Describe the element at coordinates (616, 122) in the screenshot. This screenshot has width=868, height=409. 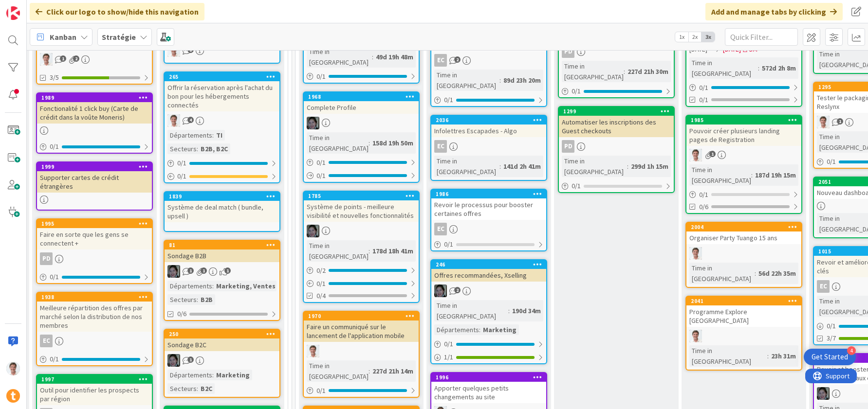
I see `div: 1299Automatiser les inscriptions des Guest checkouts` at that location.